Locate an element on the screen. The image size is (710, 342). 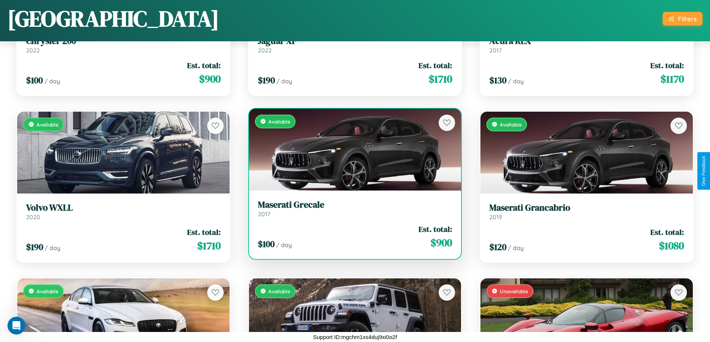
span: 2020 is located at coordinates (33, 217).